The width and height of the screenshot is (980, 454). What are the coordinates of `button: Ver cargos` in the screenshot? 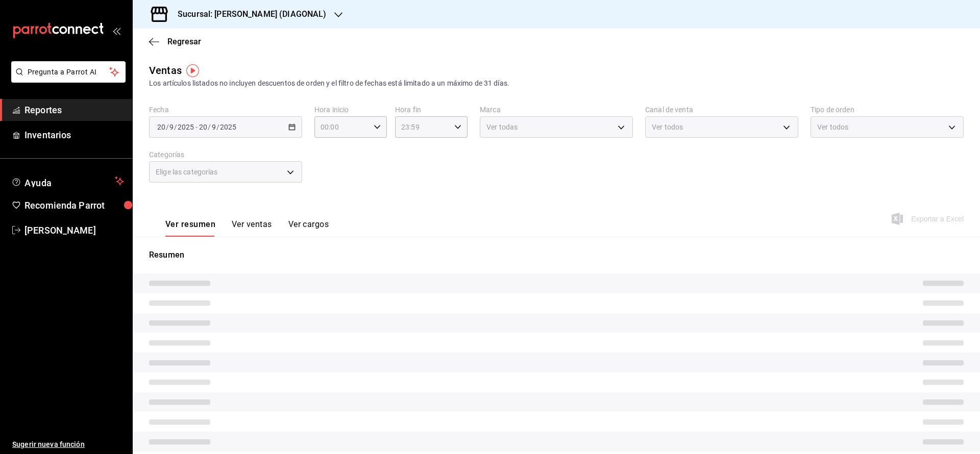 It's located at (309, 228).